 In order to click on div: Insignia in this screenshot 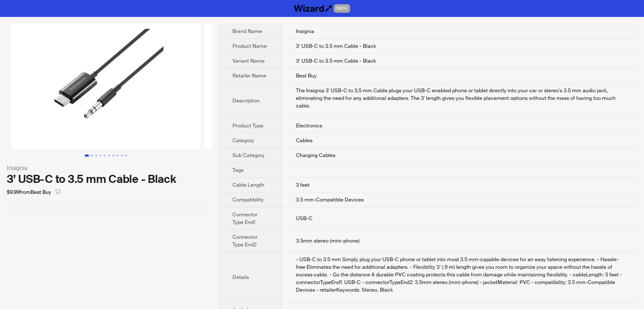, I will do `click(106, 168)`.